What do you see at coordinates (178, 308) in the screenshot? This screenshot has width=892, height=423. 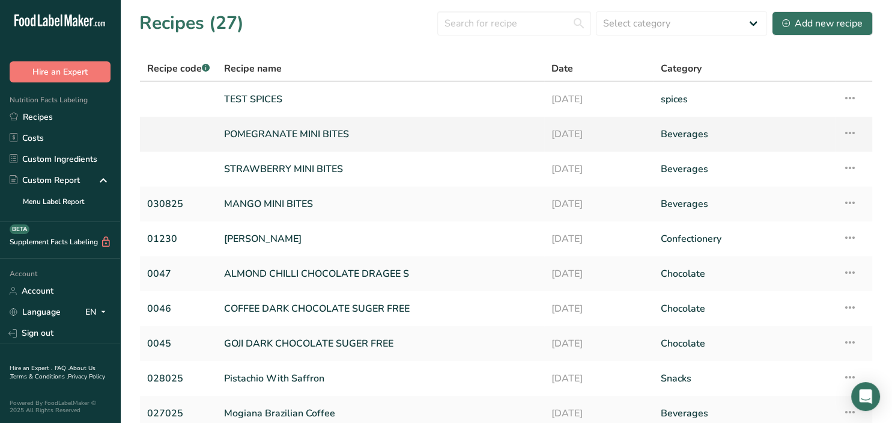 I see `a: 0046` at bounding box center [178, 308].